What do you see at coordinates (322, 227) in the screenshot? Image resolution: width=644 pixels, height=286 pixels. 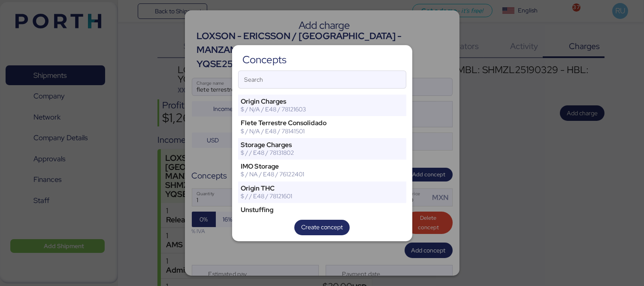 I see `button: Create concept` at bounding box center [322, 227].